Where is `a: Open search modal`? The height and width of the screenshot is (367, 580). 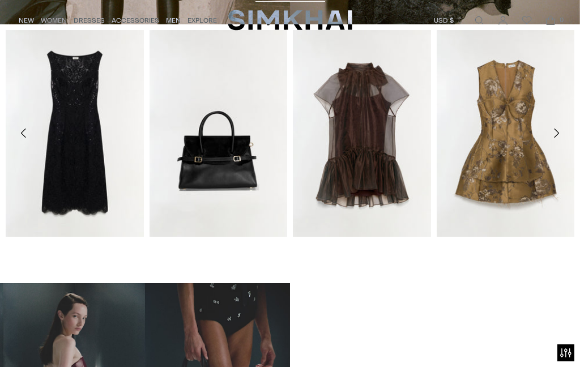
a: Open search modal is located at coordinates (479, 20).